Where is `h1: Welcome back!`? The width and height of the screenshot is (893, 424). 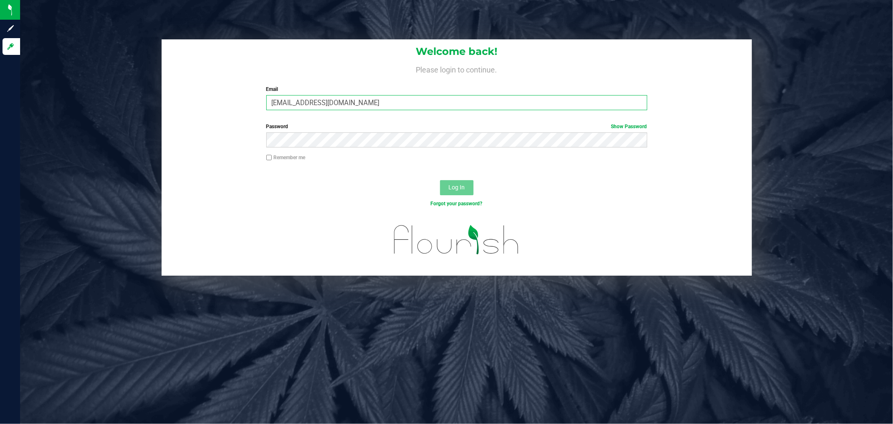
h1: Welcome back! is located at coordinates (457, 51).